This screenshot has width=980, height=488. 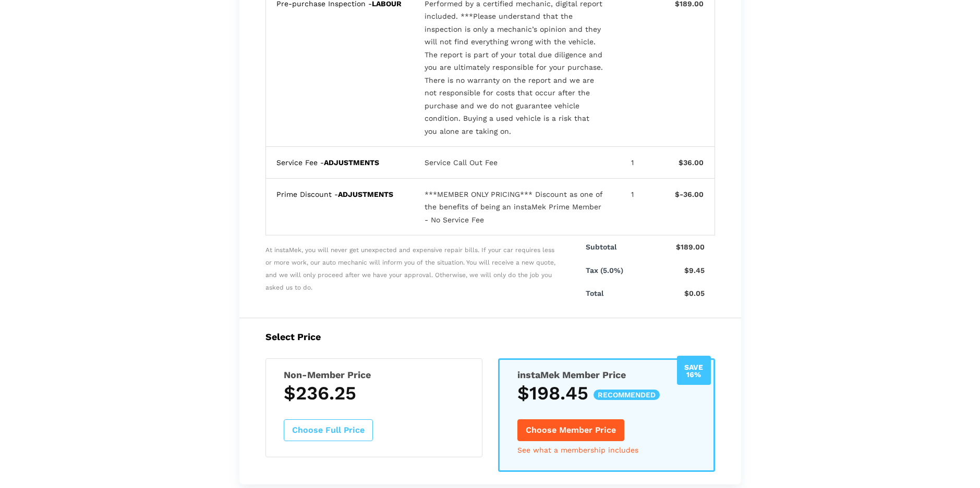 What do you see at coordinates (571, 430) in the screenshot?
I see `button: Choose Member Price` at bounding box center [571, 430].